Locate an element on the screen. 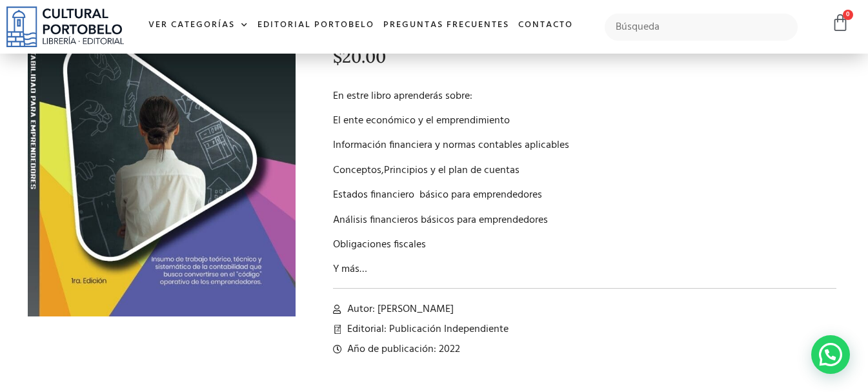 Image resolution: width=868 pixels, height=392 pixels. p: Conceptos,Principios y el plan de cuentas is located at coordinates (585, 170).